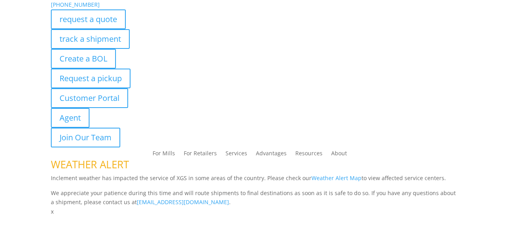 This screenshot has width=509, height=242. What do you see at coordinates (90, 39) in the screenshot?
I see `a: track a shipment` at bounding box center [90, 39].